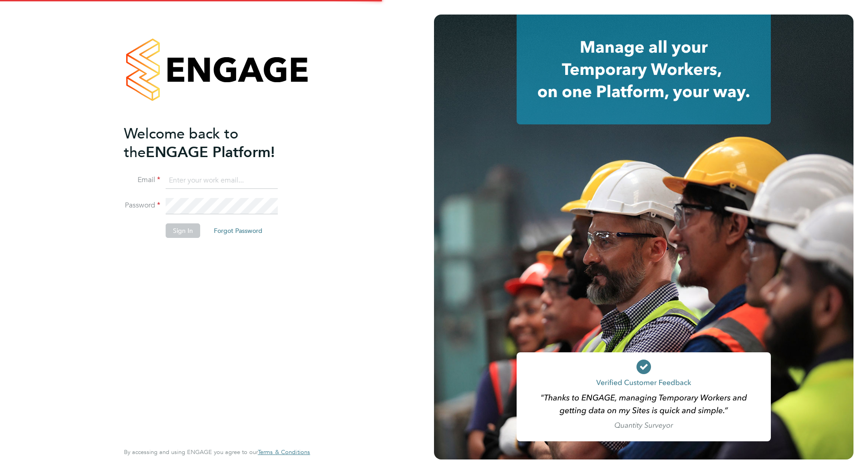 This screenshot has height=474, width=868. Describe the element at coordinates (181, 143) in the screenshot. I see `span: Welcome back to the` at that location.